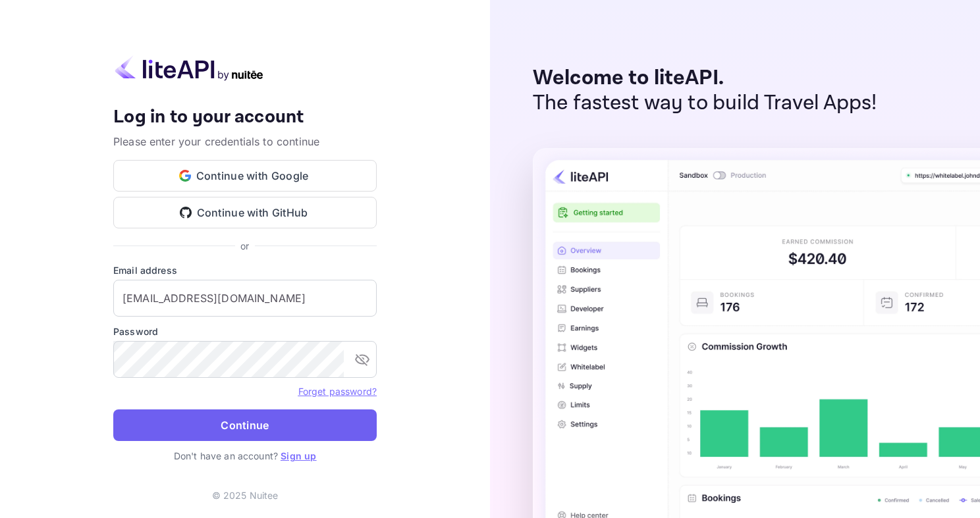  What do you see at coordinates (245, 426) in the screenshot?
I see `button: Continue` at bounding box center [245, 426].